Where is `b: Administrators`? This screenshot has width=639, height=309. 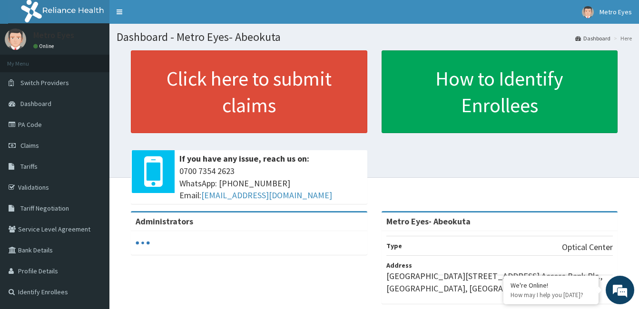
b: Administrators is located at coordinates (164, 221).